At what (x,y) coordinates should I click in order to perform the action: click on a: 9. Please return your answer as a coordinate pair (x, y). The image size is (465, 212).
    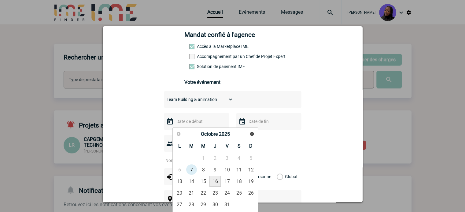
    Looking at the image, I should click on (215, 170).